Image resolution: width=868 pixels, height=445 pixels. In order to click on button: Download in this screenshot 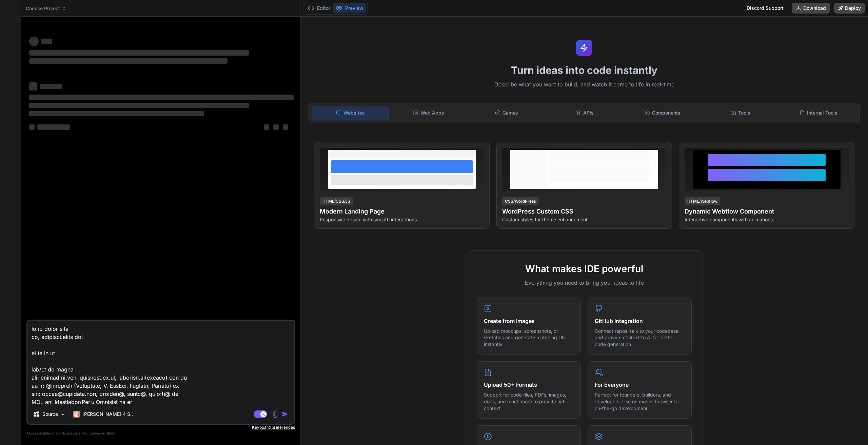, I will do `click(811, 8)`.